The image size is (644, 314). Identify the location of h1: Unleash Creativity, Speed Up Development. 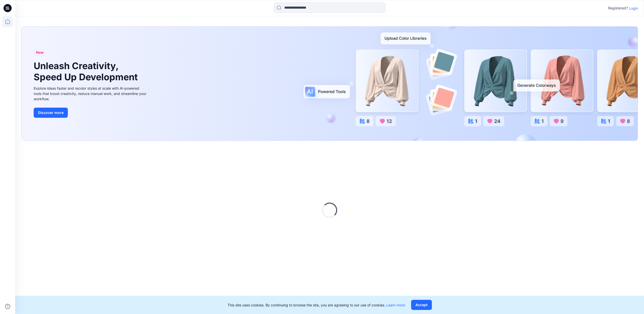
(87, 71).